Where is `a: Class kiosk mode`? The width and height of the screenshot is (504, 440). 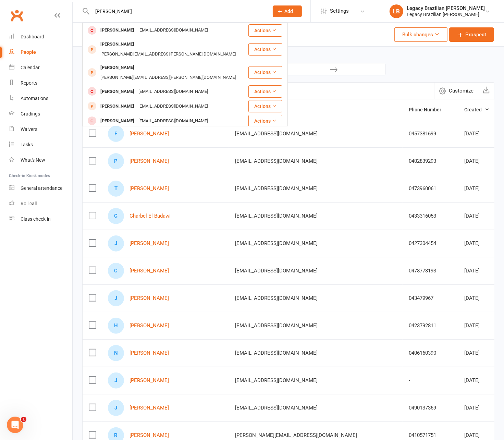 a: Class kiosk mode is located at coordinates (40, 219).